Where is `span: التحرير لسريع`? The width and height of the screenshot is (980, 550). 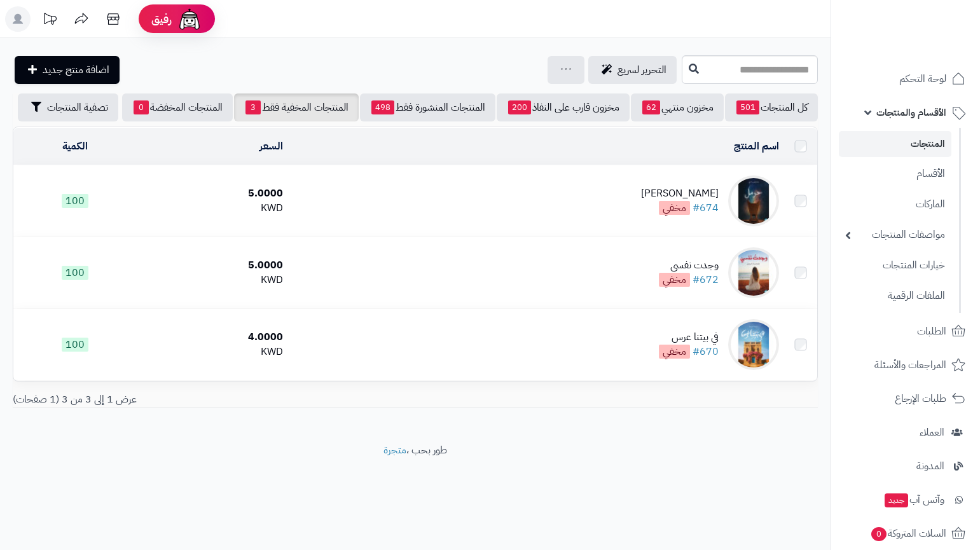
span: التحرير لسريع is located at coordinates (642, 70).